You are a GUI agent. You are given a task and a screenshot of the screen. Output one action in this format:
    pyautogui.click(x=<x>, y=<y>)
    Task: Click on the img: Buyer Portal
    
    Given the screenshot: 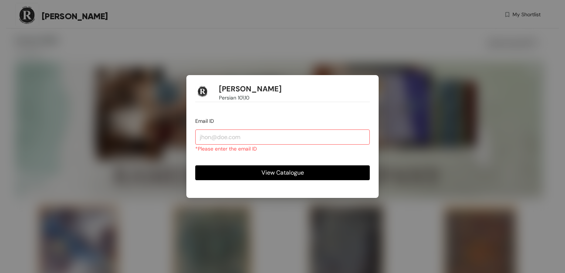 What is the action you would take?
    pyautogui.click(x=203, y=91)
    